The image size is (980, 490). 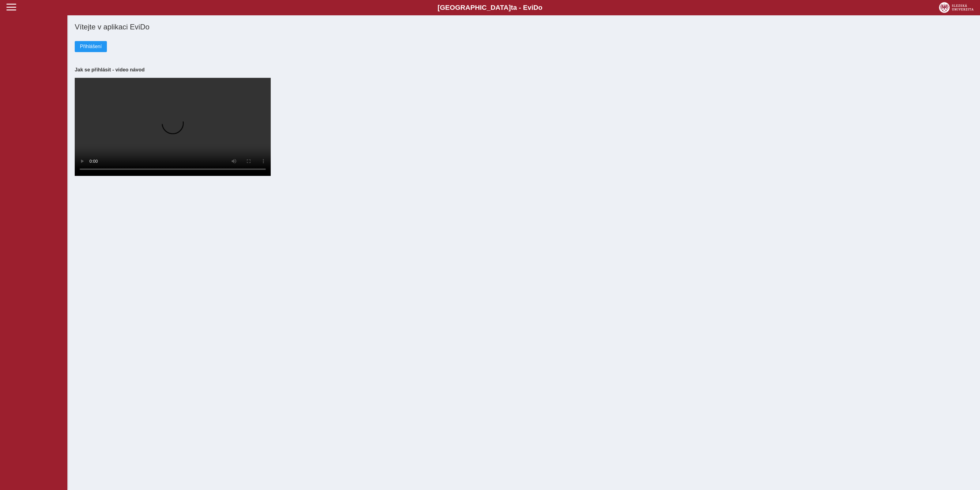 What do you see at coordinates (541, 8) in the screenshot?
I see `span: o` at bounding box center [541, 8].